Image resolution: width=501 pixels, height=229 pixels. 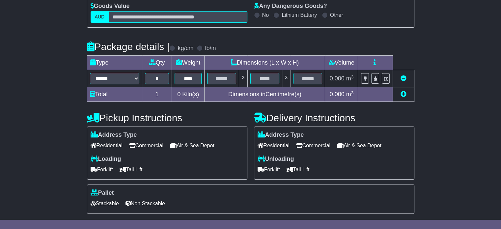 I want to click on h4: Package details |, so click(x=128, y=46).